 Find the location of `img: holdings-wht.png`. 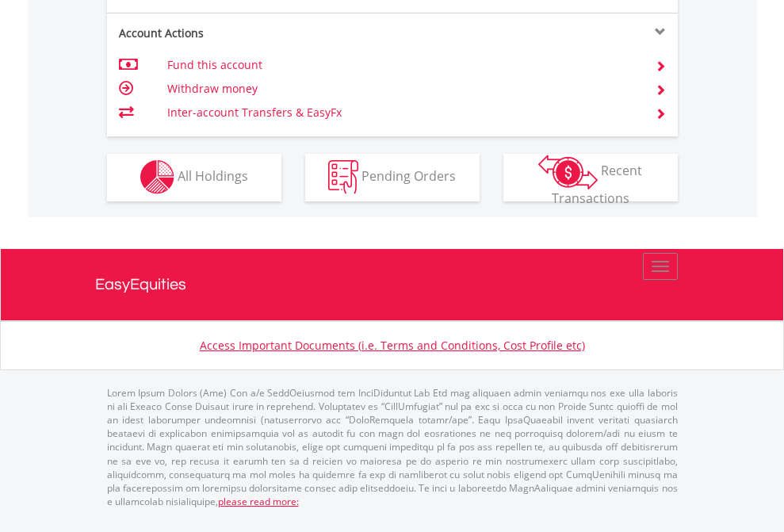

img: holdings-wht.png is located at coordinates (157, 177).